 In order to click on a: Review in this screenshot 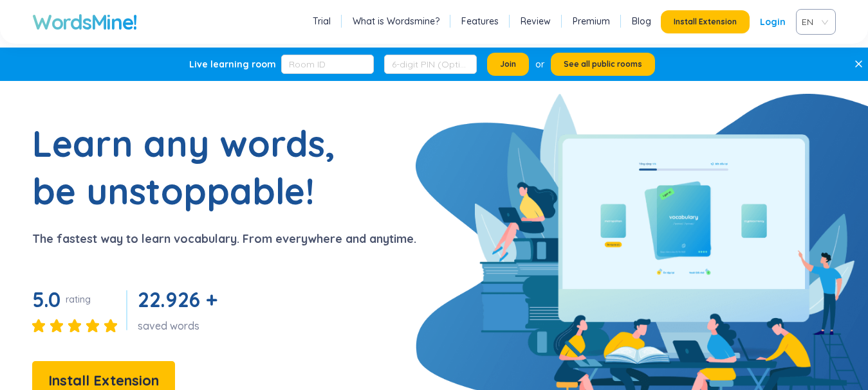, I will do `click(535, 21)`.